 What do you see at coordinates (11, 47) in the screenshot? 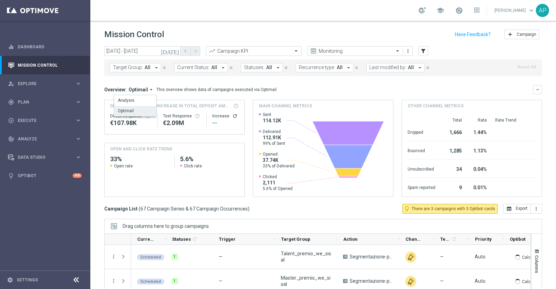
I see `i: equalizer` at bounding box center [11, 47].